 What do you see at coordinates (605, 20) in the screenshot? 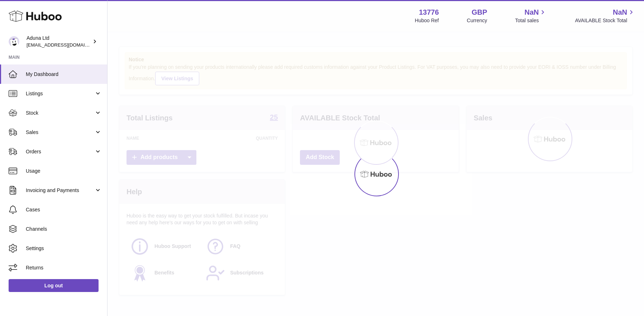
I see `span: AVAILABLE Stock Total` at bounding box center [605, 20].